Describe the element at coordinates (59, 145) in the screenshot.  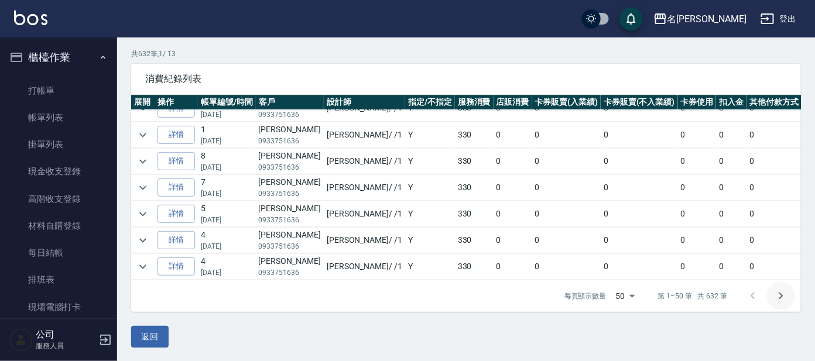
I see `a: 掛單列表` at that location.